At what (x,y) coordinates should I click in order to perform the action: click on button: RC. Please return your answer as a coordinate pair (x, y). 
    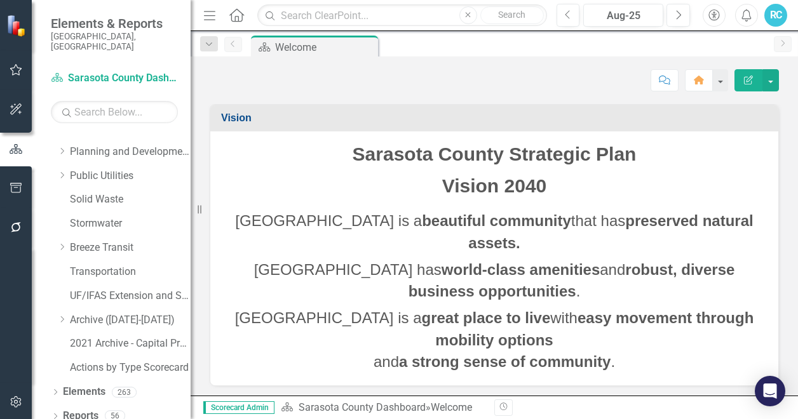
    Looking at the image, I should click on (776, 15).